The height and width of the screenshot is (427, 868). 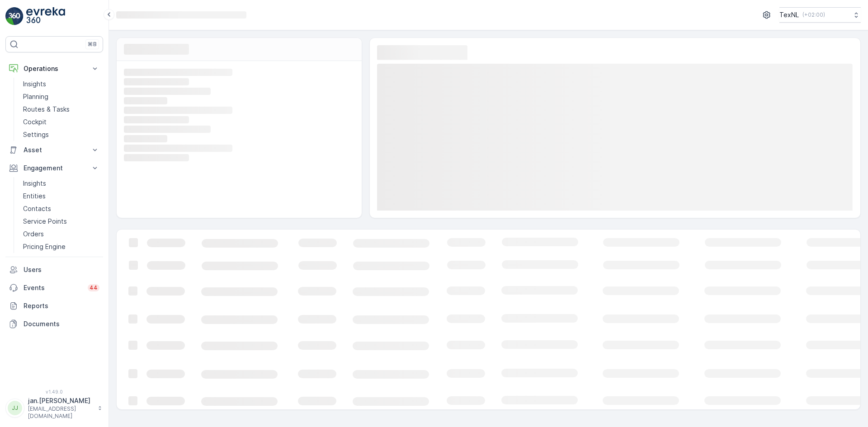 What do you see at coordinates (34, 196) in the screenshot?
I see `p: Entities` at bounding box center [34, 196].